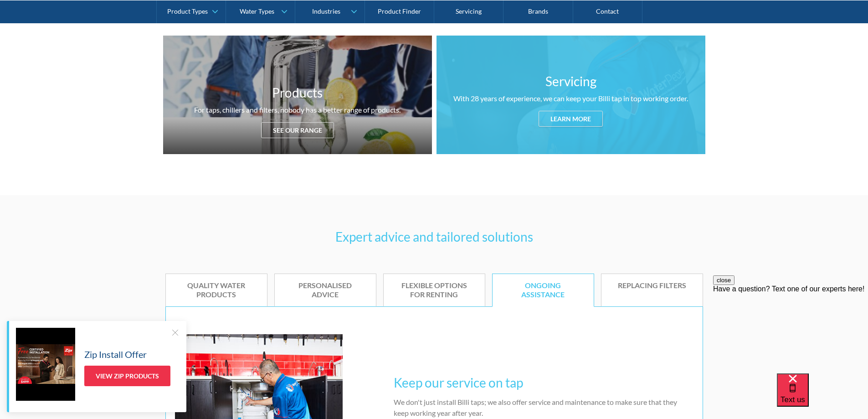 This screenshot has width=868, height=419. What do you see at coordinates (543, 290) in the screenshot?
I see `div: Ongoing assistance` at bounding box center [543, 290].